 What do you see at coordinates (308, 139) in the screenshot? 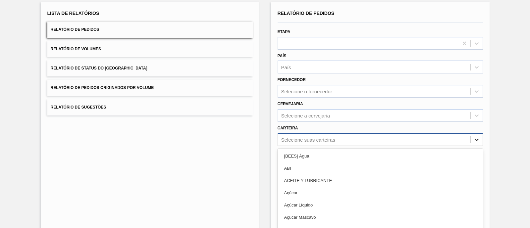
I see `div: Selecione suas carteiras` at bounding box center [308, 139].